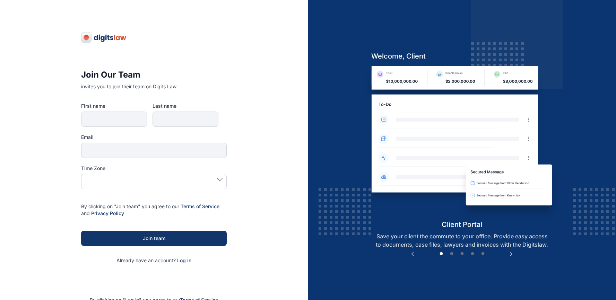 This screenshot has height=300, width=616. What do you see at coordinates (154, 137) in the screenshot?
I see `label: Email` at bounding box center [154, 137].